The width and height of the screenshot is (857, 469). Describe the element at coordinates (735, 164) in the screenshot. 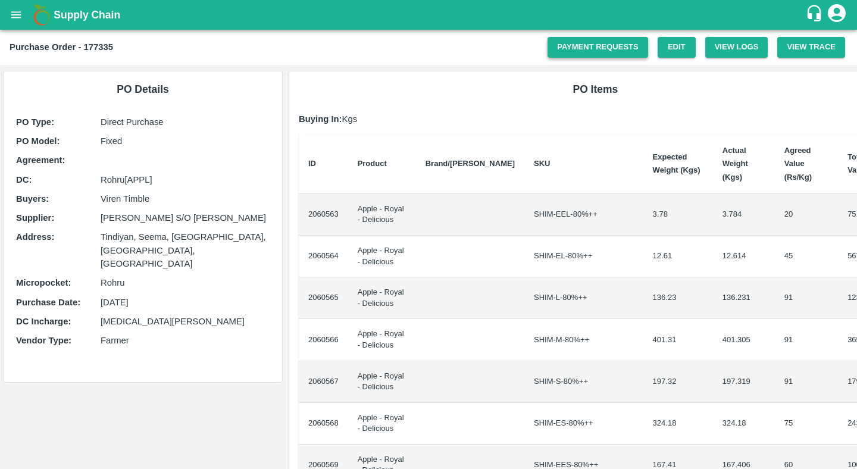

I see `b: Actual Weight (Kgs)` at that location.